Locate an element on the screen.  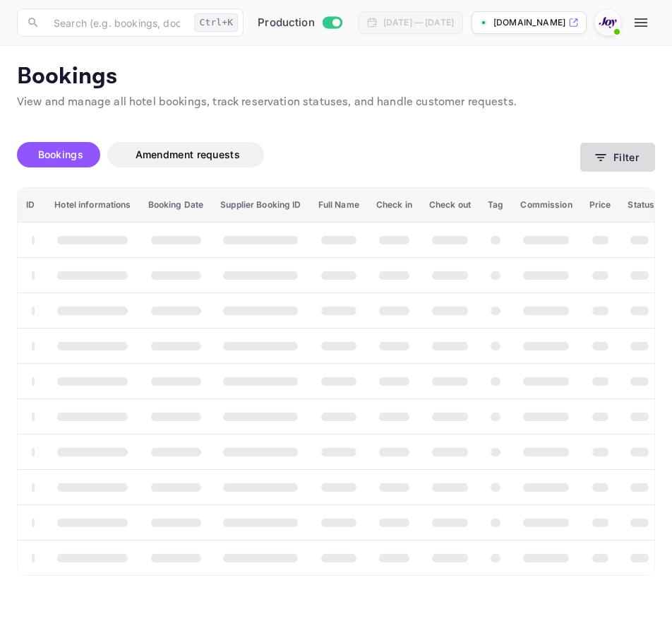
span: Bookings is located at coordinates (61, 153).